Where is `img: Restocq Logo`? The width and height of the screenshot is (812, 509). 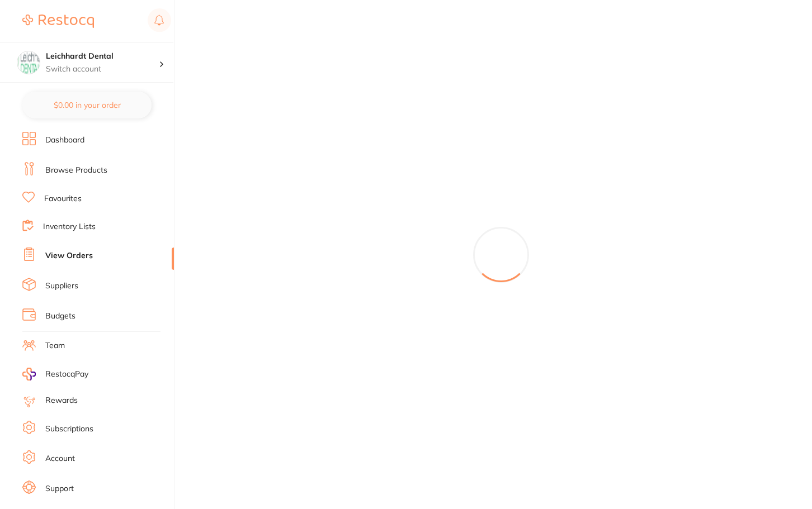
img: Restocq Logo is located at coordinates (58, 21).